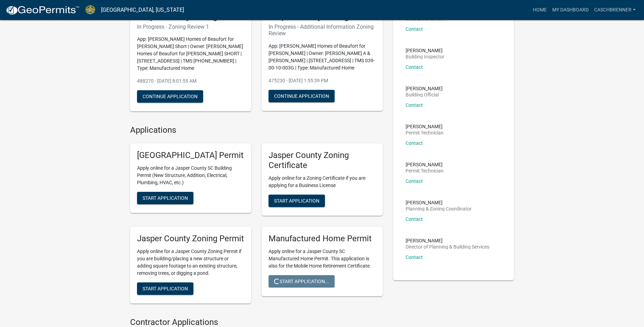 This screenshot has height=327, width=644. I want to click on h4: Applications, so click(257, 130).